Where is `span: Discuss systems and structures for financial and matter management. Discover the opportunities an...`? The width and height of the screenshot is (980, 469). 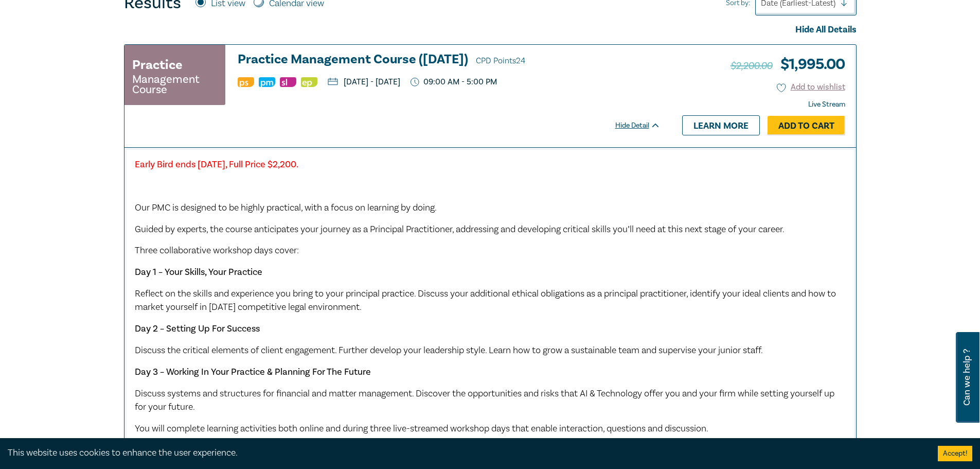 span: Discuss systems and structures for financial and matter management. Discover the opportunities an... is located at coordinates (484, 400).